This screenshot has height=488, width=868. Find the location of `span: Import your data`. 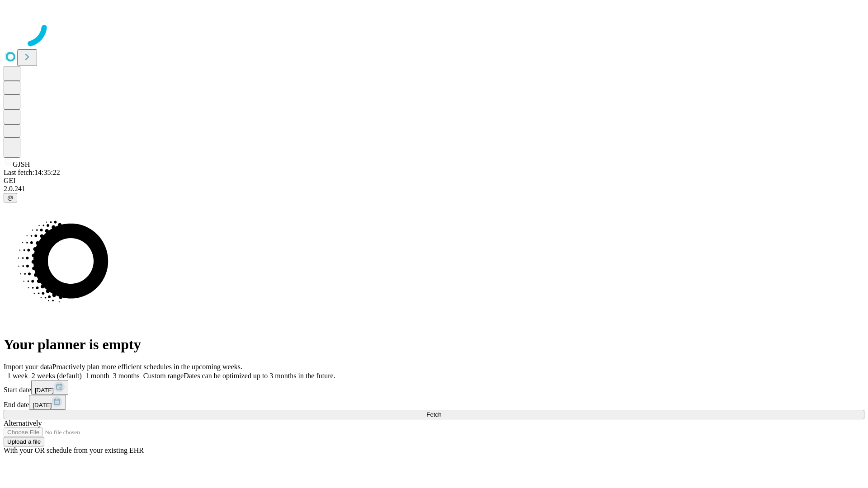

span: Import your data is located at coordinates (28, 366).